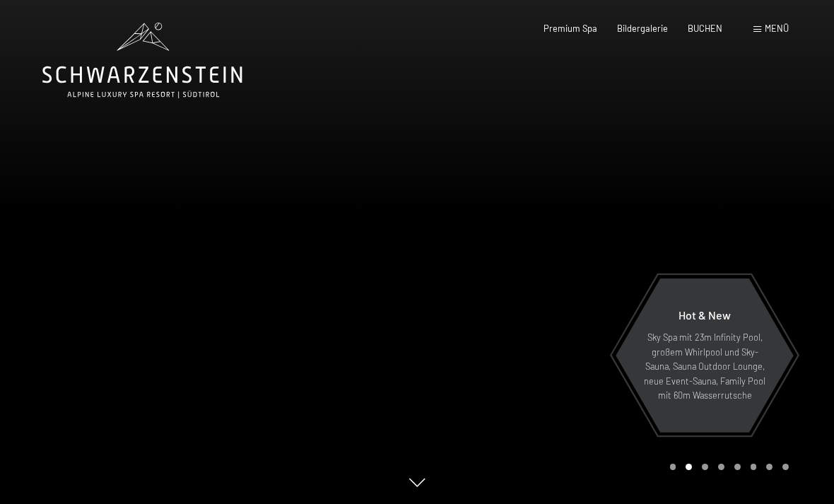 This screenshot has height=504, width=834. What do you see at coordinates (705, 355) in the screenshot?
I see `a: Hot & New Sky Spa mit 23m Infinity Pool, großem Whirlpool und Sky-Sauna, Sauna Outdoor Lounge, ne...` at bounding box center [705, 355].